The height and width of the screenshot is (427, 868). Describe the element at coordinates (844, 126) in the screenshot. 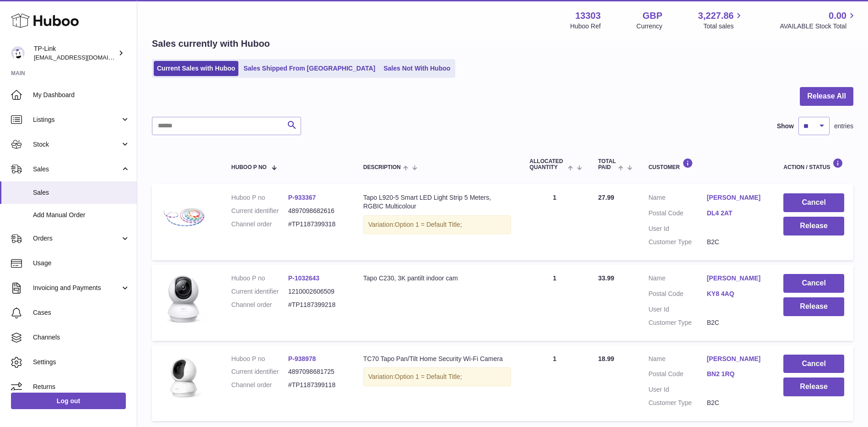

I see `span: entries` at that location.